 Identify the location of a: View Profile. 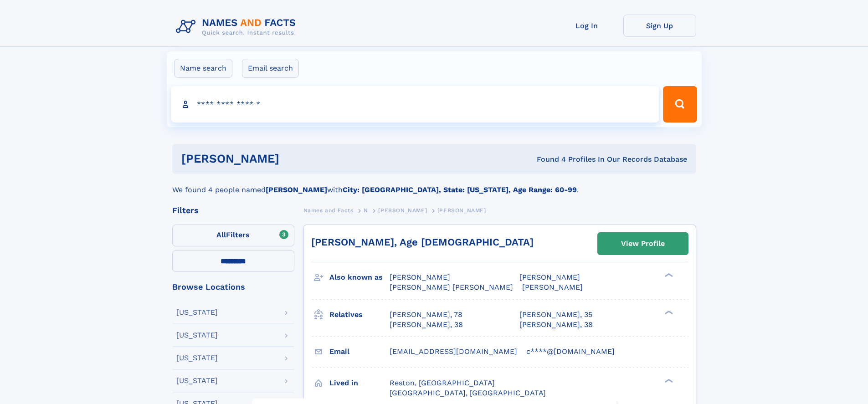
(643, 244).